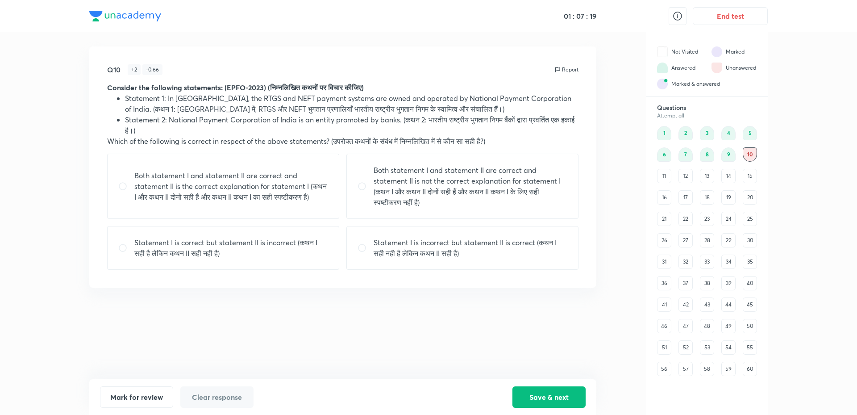 The height and width of the screenshot is (415, 857). Describe the element at coordinates (685, 283) in the screenshot. I see `div: 37` at that location.